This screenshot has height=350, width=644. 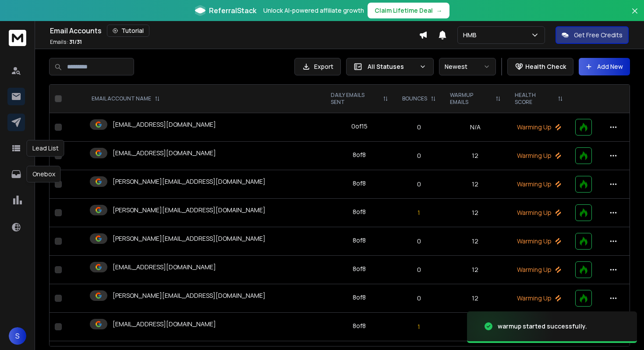 What do you see at coordinates (18, 336) in the screenshot?
I see `span: S` at bounding box center [18, 336].